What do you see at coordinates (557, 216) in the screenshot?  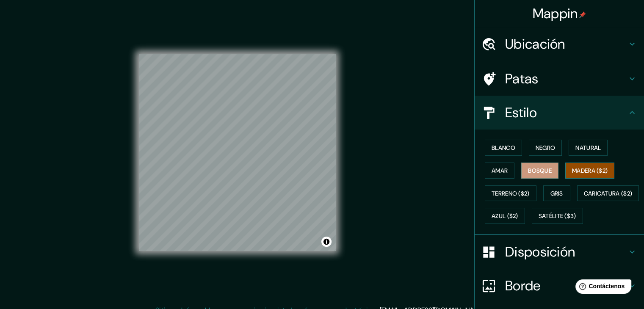 I see `button: Satélite ($3)` at bounding box center [557, 216].